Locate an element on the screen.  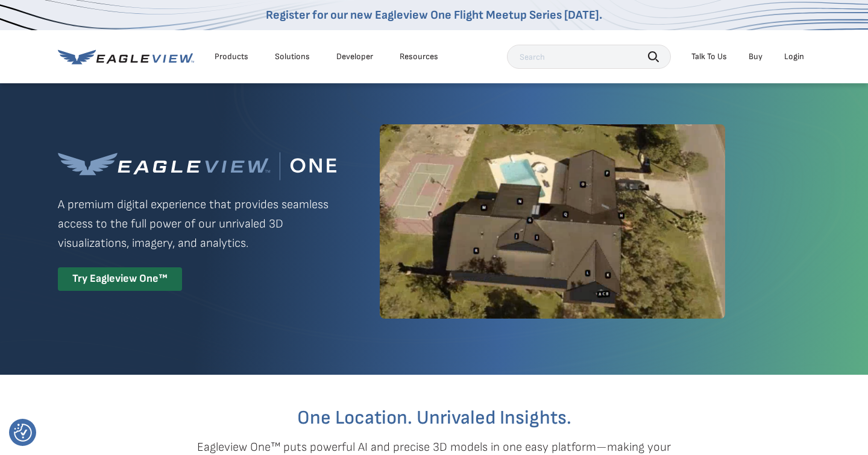
p: A premium digital experience that provides seamless access to the full power of our unrivaled 3D ... is located at coordinates (197, 224).